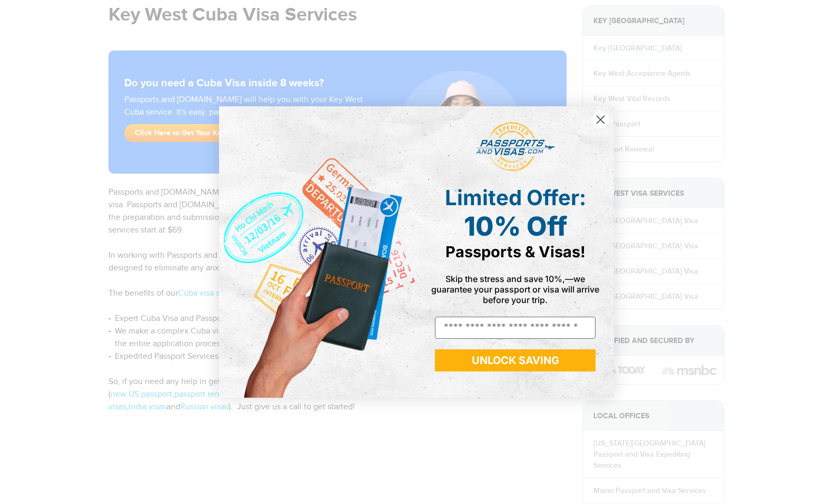 This screenshot has width=833, height=504. I want to click on img: de9cda0d-0715-46ca-9a25-073762a91ba7.png, so click(317, 251).